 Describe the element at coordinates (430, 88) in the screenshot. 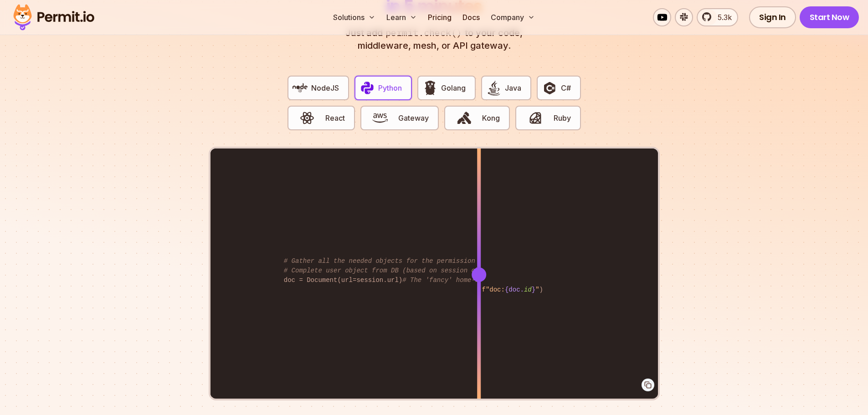

I see `img: Golang` at that location.